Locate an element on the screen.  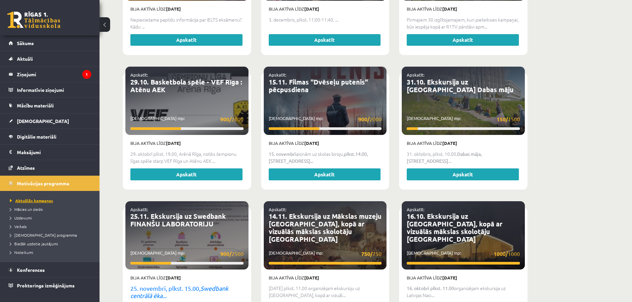
i: 1 is located at coordinates (87, 74).